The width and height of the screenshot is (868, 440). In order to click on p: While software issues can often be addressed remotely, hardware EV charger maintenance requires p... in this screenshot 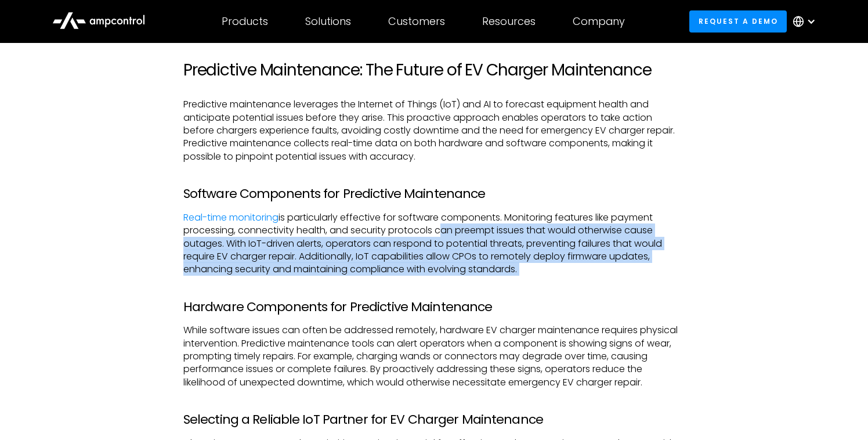, I will do `click(434, 357)`.